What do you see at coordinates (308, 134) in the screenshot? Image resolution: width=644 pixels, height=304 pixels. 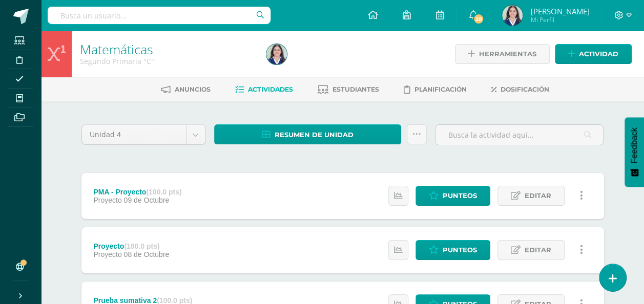 I see `a: Resumen de unidad` at bounding box center [308, 134].